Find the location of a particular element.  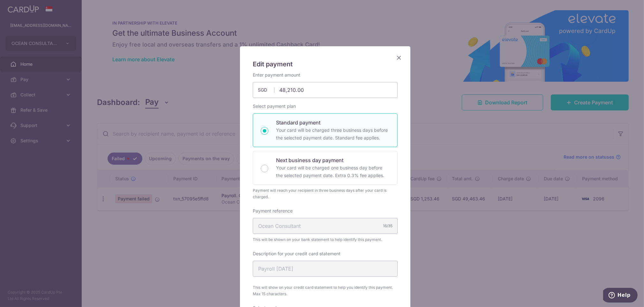

label: Enter payment amount is located at coordinates (277, 75).